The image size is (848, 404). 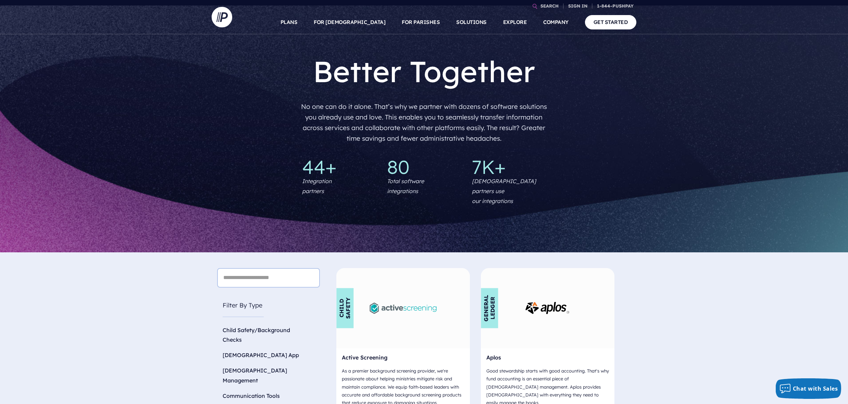 What do you see at coordinates (268, 335) in the screenshot?
I see `li: Child Safety/Background Checks` at bounding box center [268, 335].